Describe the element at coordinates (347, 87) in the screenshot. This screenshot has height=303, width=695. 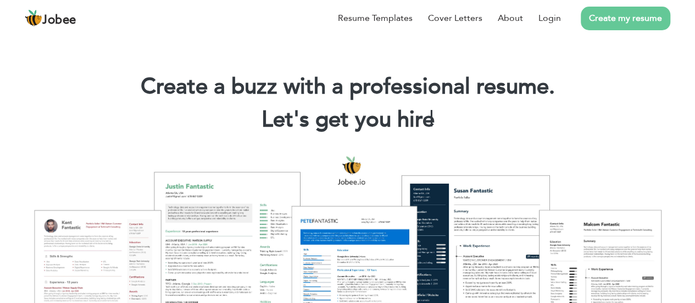
I see `h1: Create a buzz with a professional resume.` at that location.